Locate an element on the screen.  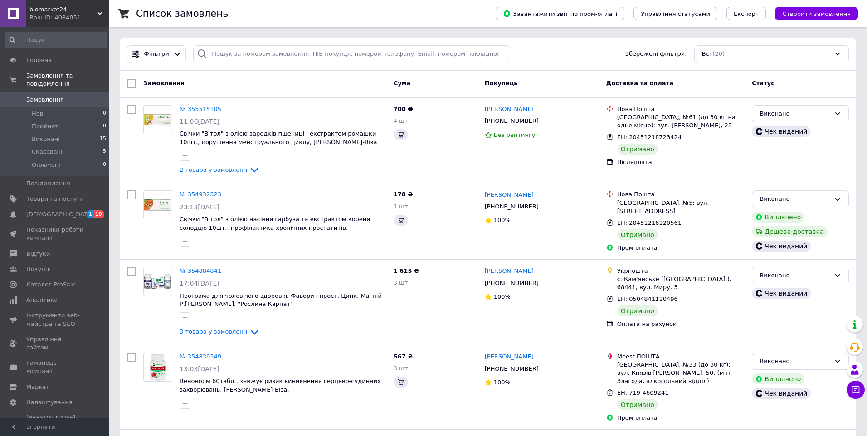
span: 567 ₴ is located at coordinates (403, 356).